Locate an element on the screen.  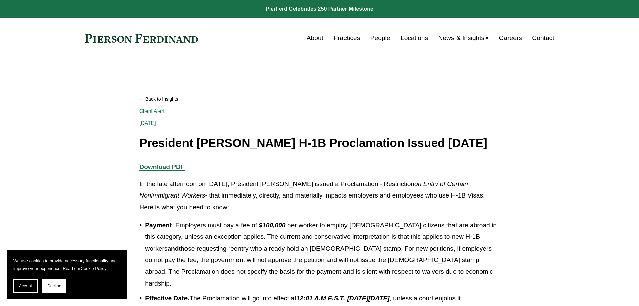
a: Contact is located at coordinates (543, 38).